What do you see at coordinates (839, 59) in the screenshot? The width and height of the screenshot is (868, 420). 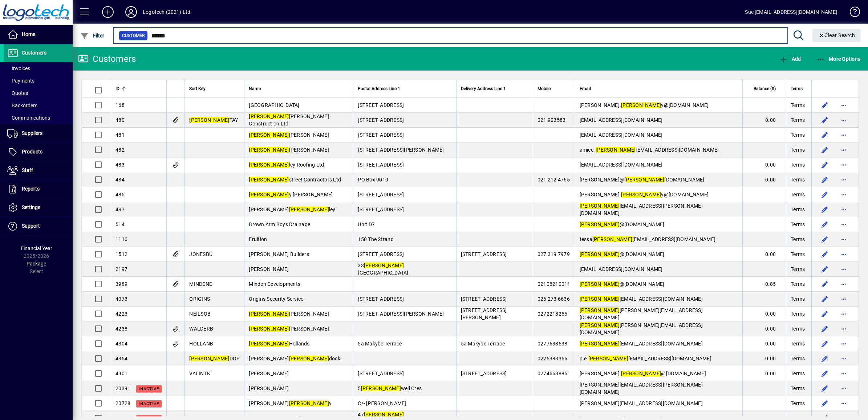 I see `button: More Options` at bounding box center [839, 59].